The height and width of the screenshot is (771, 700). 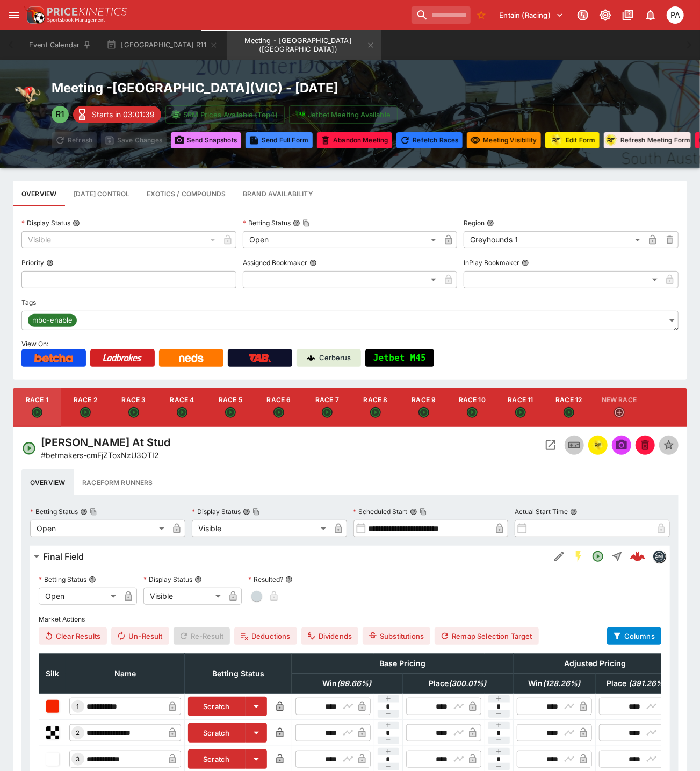 What do you see at coordinates (347, 683) in the screenshot?
I see `th: Win` at bounding box center [347, 683].